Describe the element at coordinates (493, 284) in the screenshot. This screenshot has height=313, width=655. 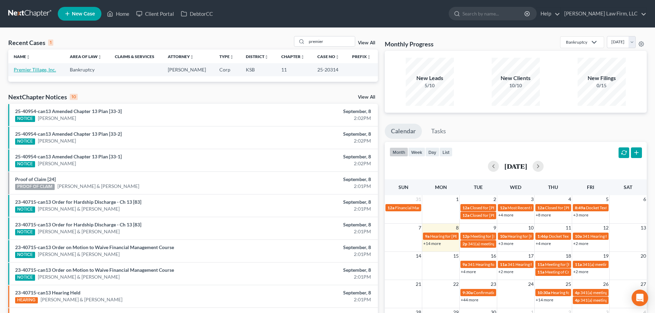
I see `span: 23` at that location.